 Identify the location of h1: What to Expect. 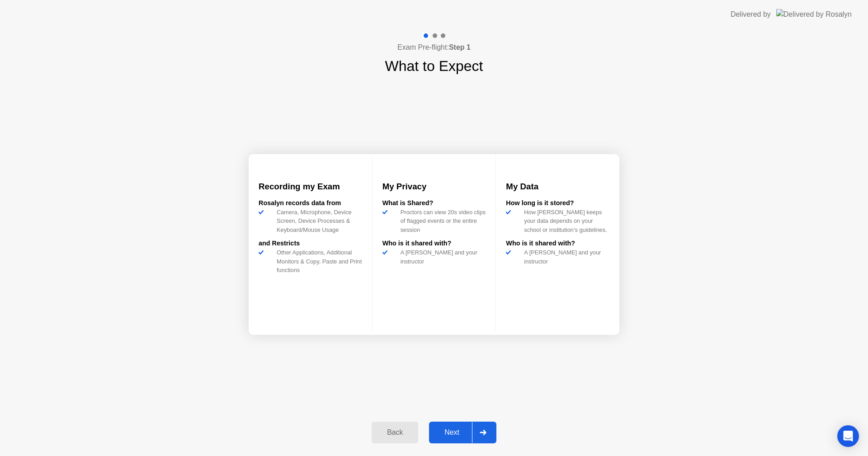
(434, 66).